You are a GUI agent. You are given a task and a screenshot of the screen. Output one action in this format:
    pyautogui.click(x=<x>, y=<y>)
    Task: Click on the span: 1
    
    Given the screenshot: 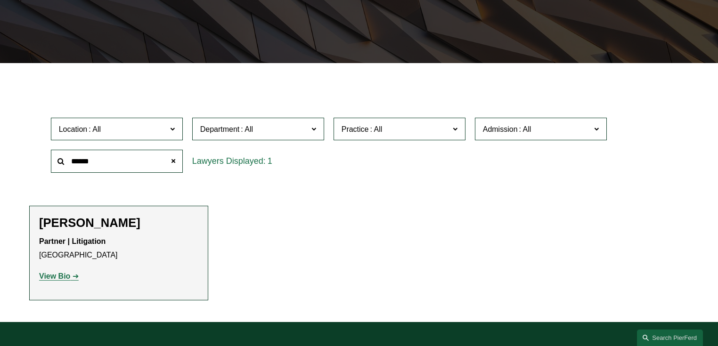 What is the action you would take?
    pyautogui.click(x=270, y=161)
    